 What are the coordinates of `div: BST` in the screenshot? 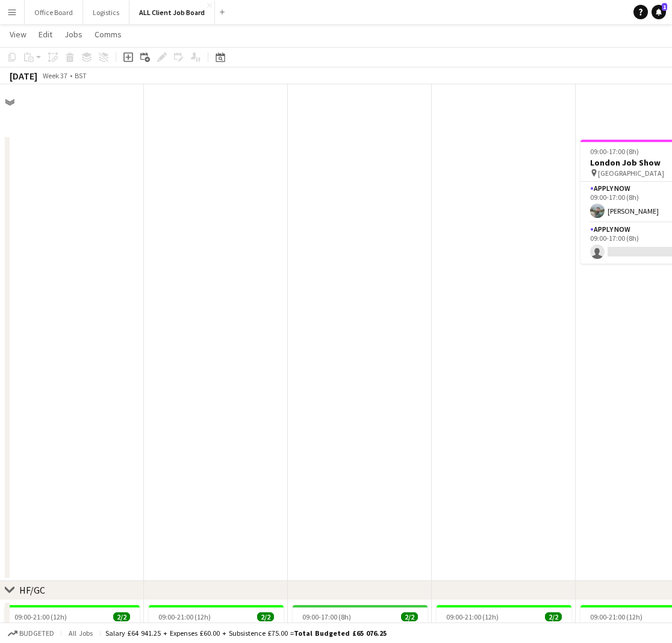 It's located at (81, 75).